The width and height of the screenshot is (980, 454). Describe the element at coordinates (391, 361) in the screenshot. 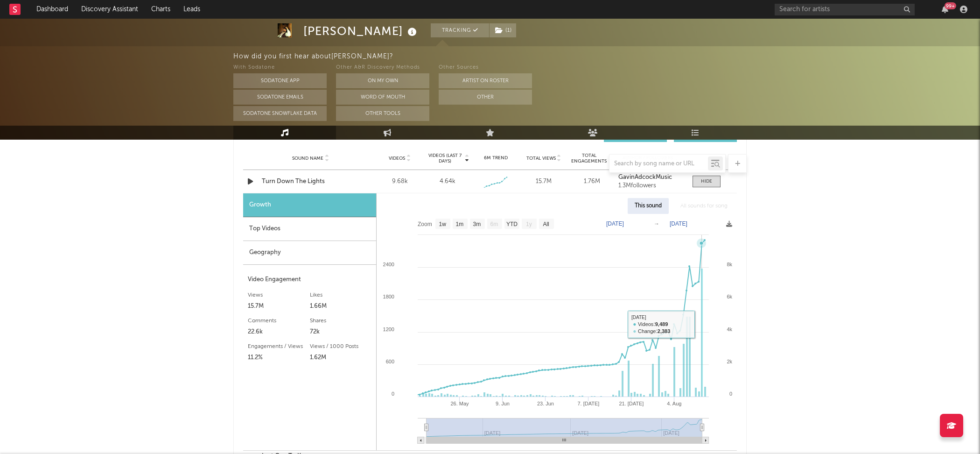

I see `text: 600` at that location.